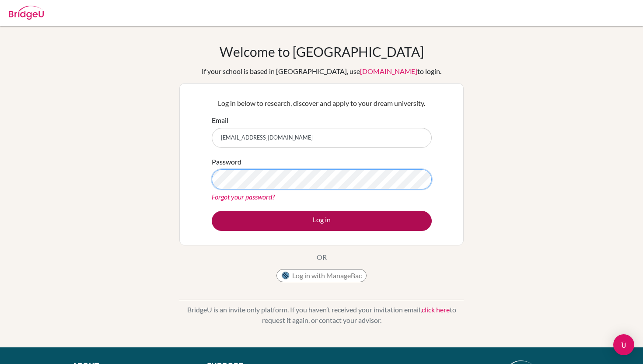  What do you see at coordinates (226, 162) in the screenshot?
I see `label: Password` at bounding box center [226, 162].